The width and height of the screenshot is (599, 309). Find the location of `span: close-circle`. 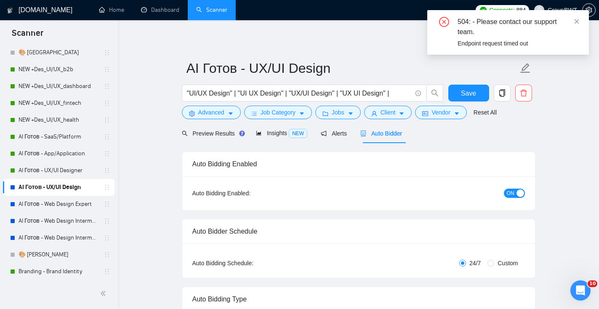

span: close-circle is located at coordinates (444, 22).